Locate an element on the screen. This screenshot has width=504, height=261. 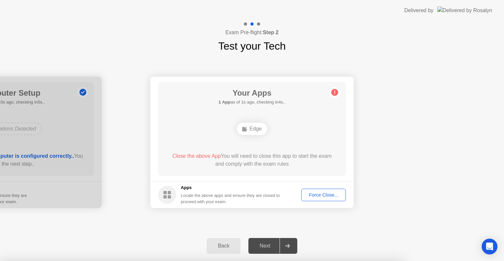
h5: as of 1s ago, checking in4s.. is located at coordinates (252, 102).